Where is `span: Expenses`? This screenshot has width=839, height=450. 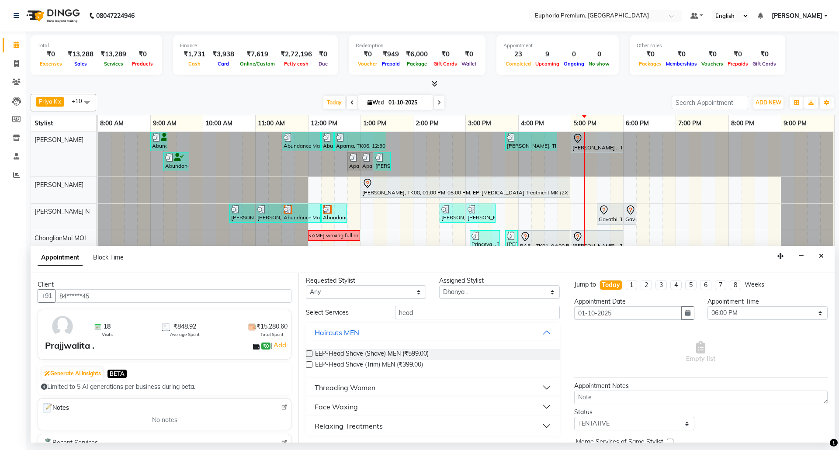 span: Expenses is located at coordinates (51, 64).